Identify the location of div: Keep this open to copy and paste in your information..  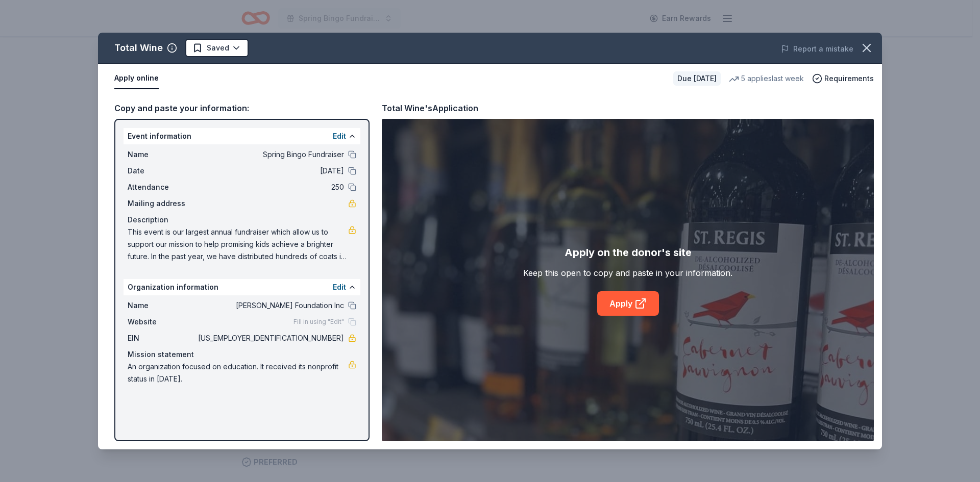
(628, 273).